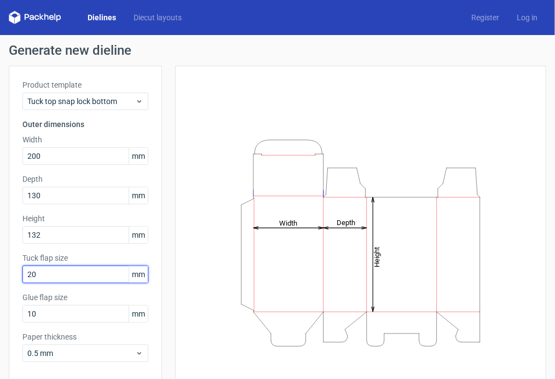 The width and height of the screenshot is (555, 379). What do you see at coordinates (85, 218) in the screenshot?
I see `label: Height` at bounding box center [85, 218].